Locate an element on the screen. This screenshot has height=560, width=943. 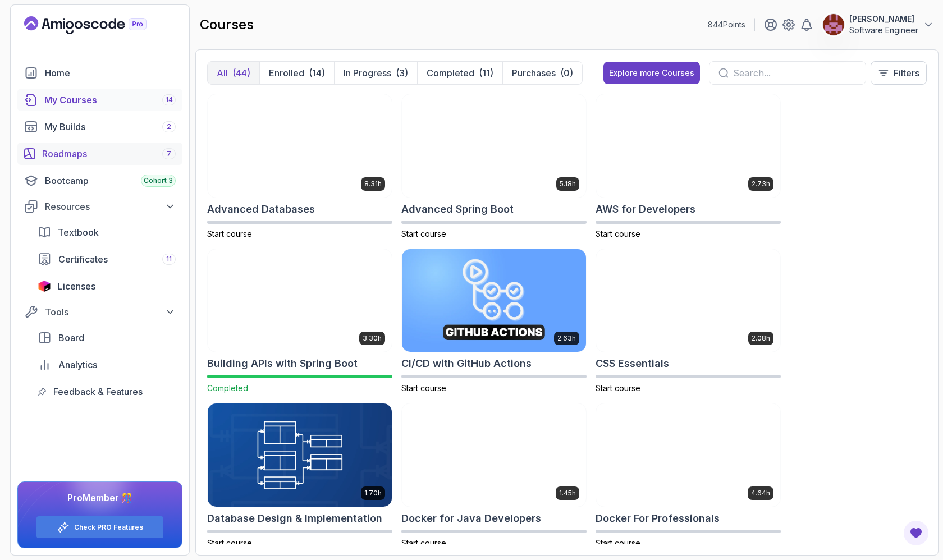
span: 2 is located at coordinates (169, 127).